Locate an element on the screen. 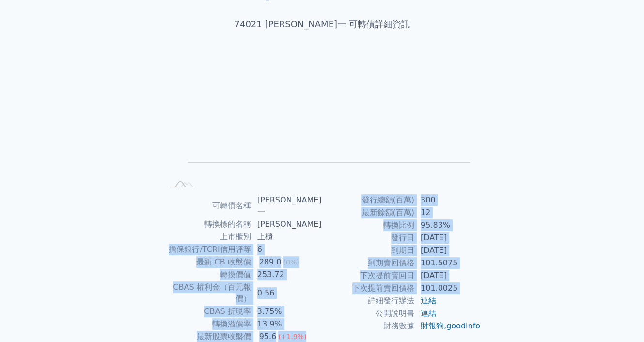 Image resolution: width=644 pixels, height=342 pixels. td: 下次提前賣回價格 is located at coordinates (368, 289).